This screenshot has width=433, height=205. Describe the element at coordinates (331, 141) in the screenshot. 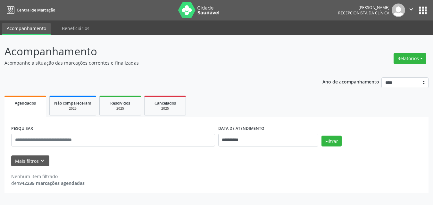

I see `button: Filtrar` at that location.